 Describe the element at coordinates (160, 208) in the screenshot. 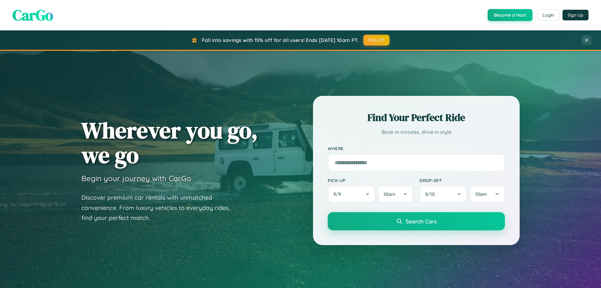

I see `p: Discover premium car rentals with unmatched convenience. From luxury vehicles to everyday rides, ...` at that location.